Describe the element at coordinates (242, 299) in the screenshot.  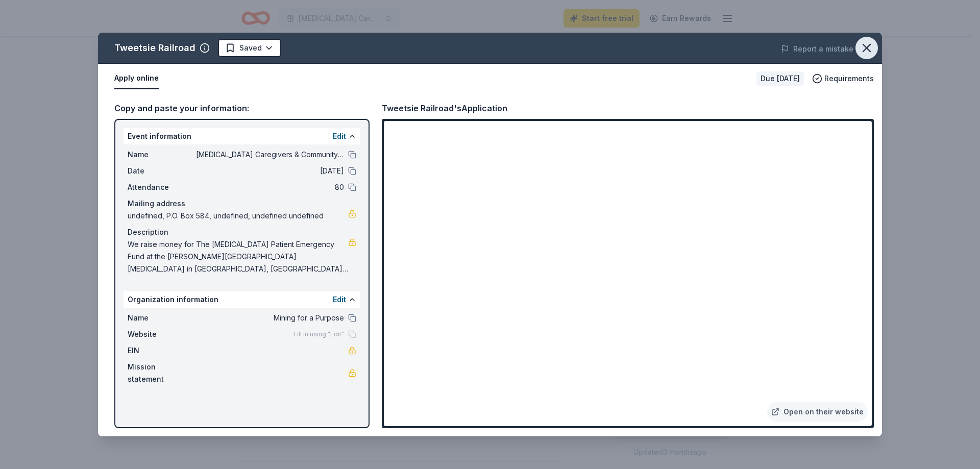
I see `div: Organization information` at that location.